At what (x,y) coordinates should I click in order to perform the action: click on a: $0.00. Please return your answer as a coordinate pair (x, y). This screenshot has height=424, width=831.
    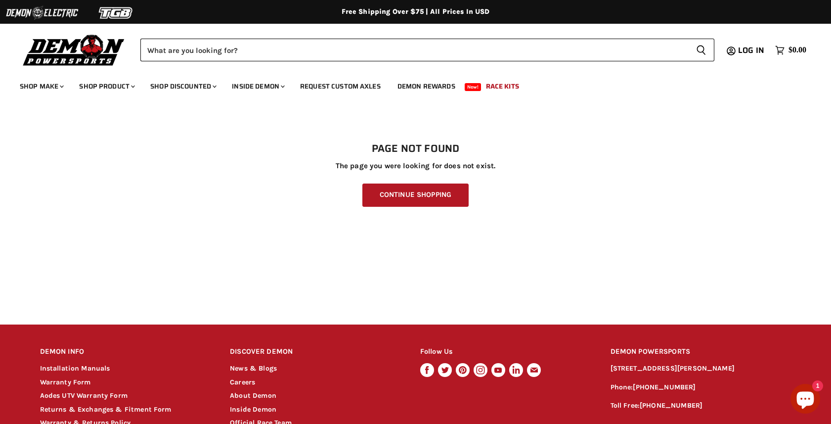
    Looking at the image, I should click on (791, 50).